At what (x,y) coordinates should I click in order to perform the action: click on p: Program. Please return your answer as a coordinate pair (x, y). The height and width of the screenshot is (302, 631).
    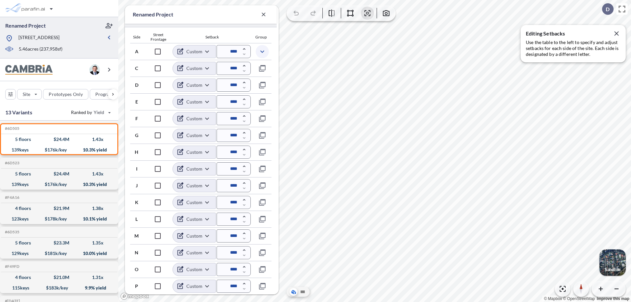
    Looking at the image, I should click on (105, 94).